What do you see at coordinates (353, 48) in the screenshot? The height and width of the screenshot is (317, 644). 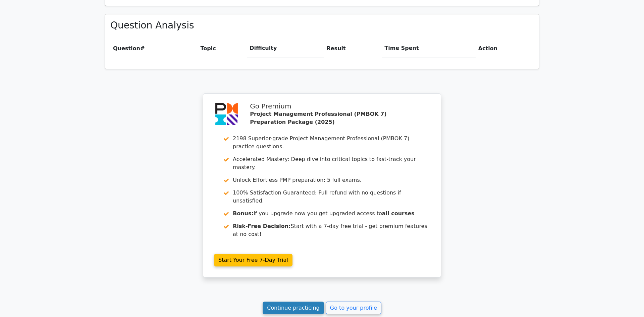 I see `th: Result` at bounding box center [353, 48].